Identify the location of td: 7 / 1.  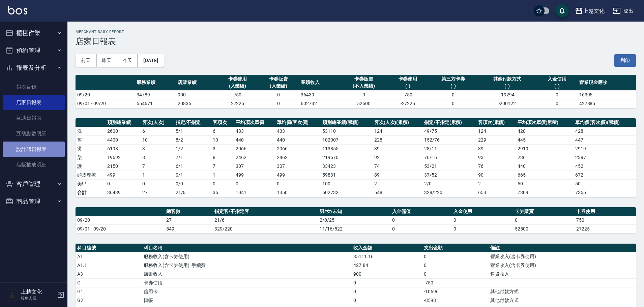
(192, 157).